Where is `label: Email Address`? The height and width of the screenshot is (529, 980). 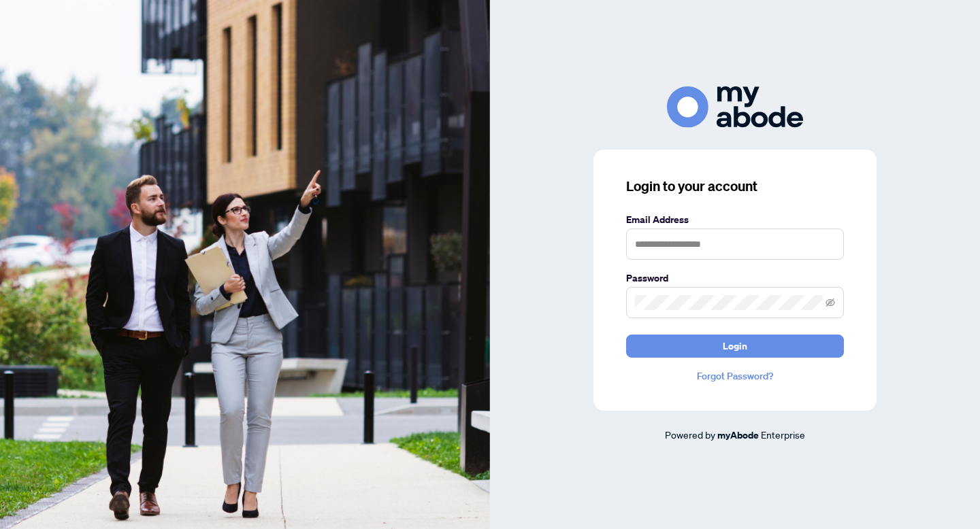
label: Email Address is located at coordinates (735, 219).